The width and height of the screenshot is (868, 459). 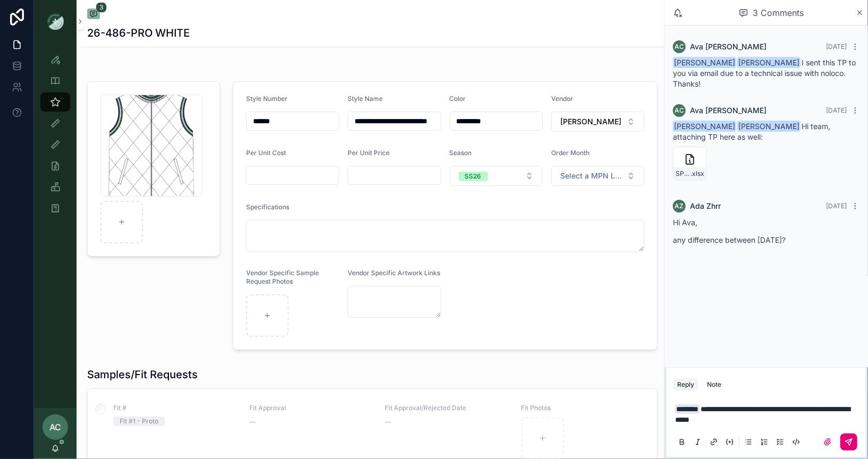 What do you see at coordinates (680, 206) in the screenshot?
I see `span: AZ` at bounding box center [680, 206].